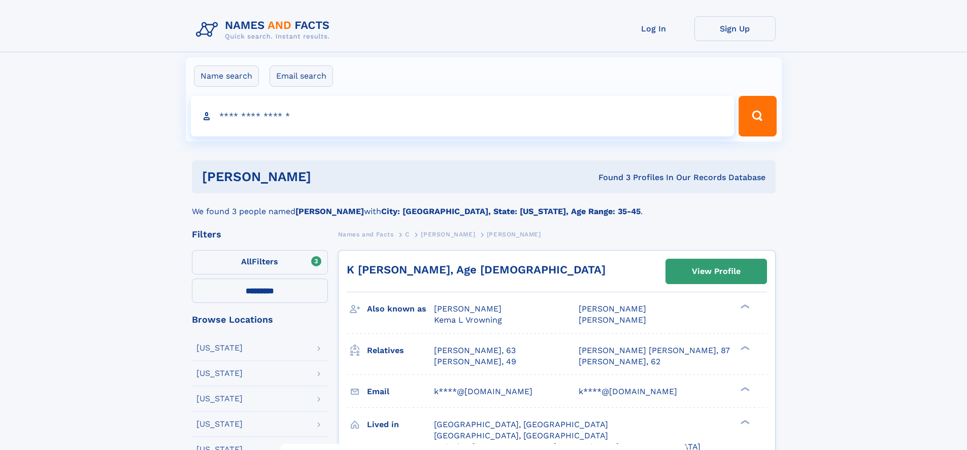 The image size is (967, 450). Describe the element at coordinates (407, 234) in the screenshot. I see `span: C` at that location.